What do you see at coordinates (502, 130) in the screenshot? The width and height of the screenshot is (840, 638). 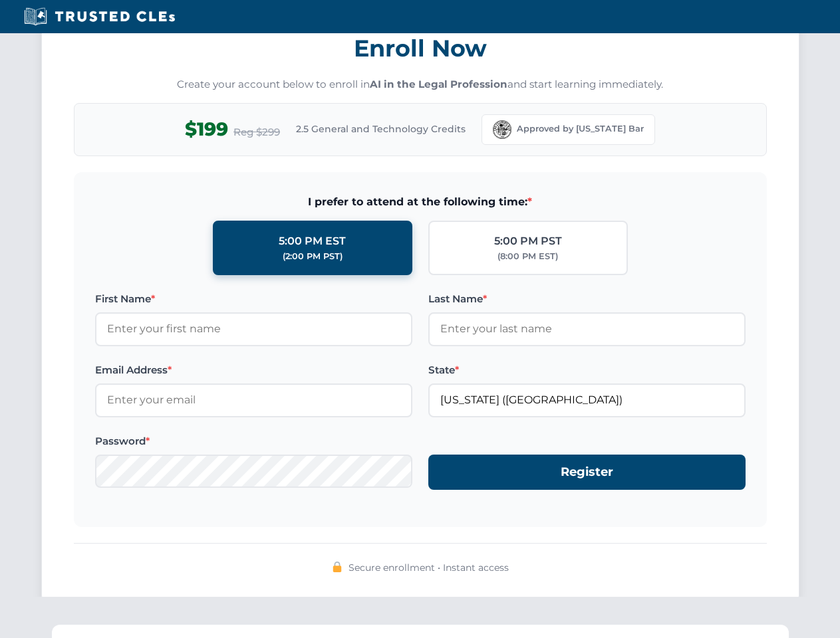 I see `img: Florida Bar` at bounding box center [502, 130].